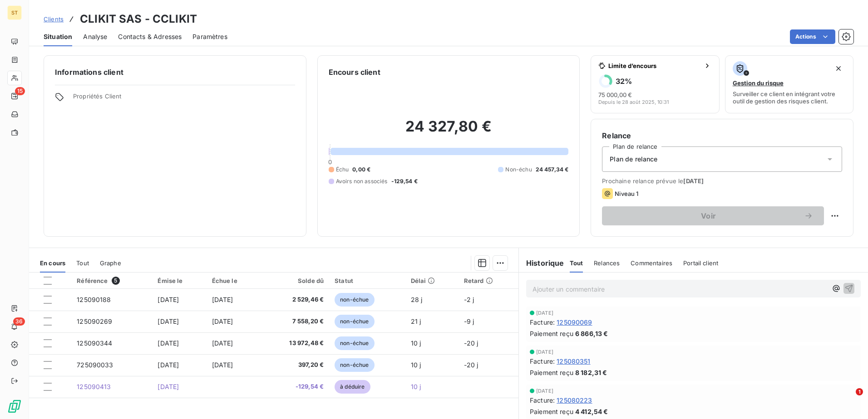 The height and width of the screenshot is (419, 868). Describe the element at coordinates (20, 91) in the screenshot. I see `span: 15` at that location.